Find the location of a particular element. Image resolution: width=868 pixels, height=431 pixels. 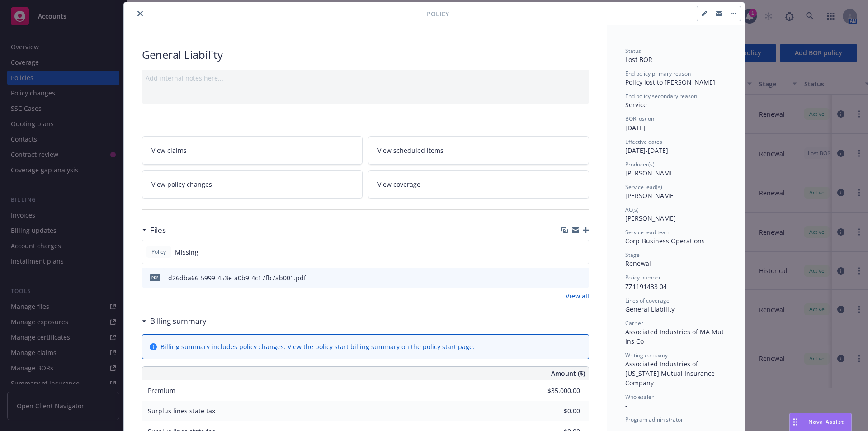

span: Renewal is located at coordinates (638, 263).